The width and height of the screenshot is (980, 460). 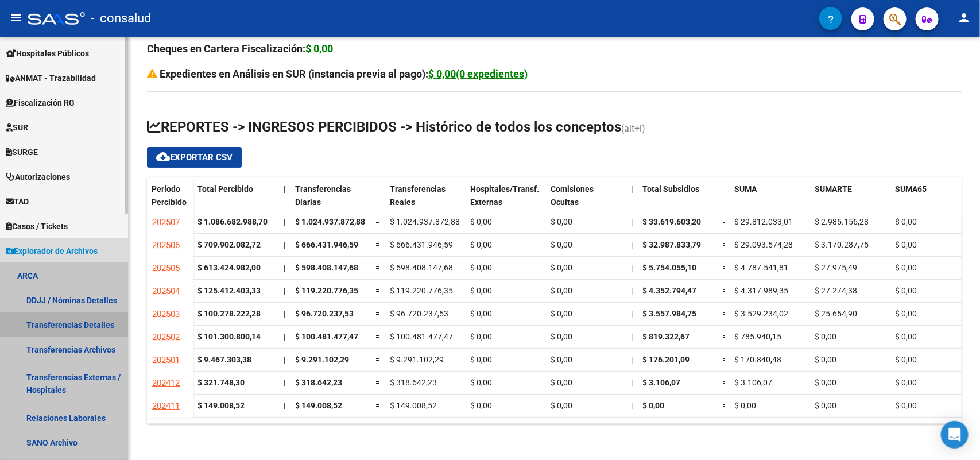 I want to click on strong: $ 9.467.303,38, so click(x=224, y=359).